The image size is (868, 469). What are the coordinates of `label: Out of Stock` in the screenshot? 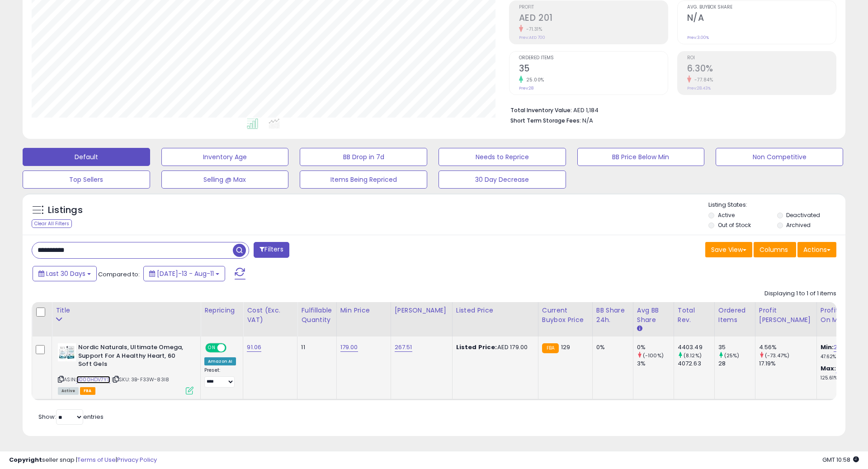 It's located at (735, 225).